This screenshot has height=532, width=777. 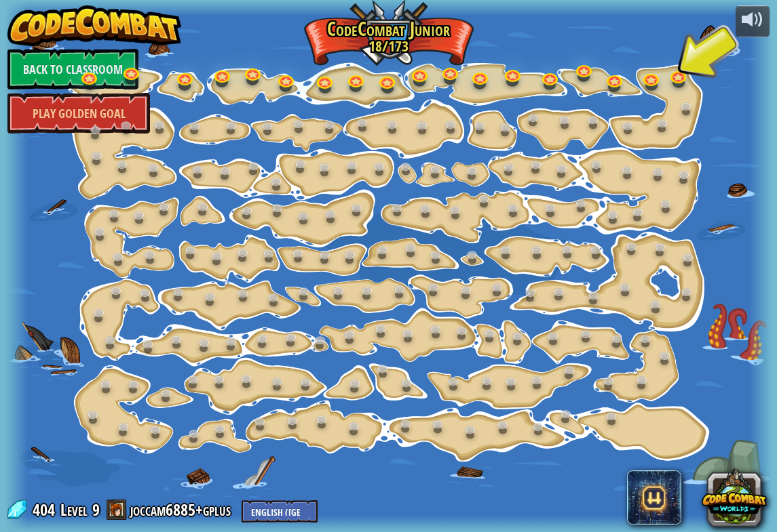 I want to click on img: CodeCombat - Learn how to code by playing a game, so click(x=94, y=26).